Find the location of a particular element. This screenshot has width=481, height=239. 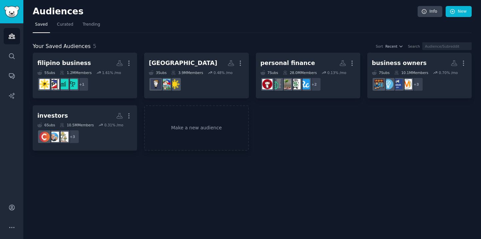

div: 28.0M Members is located at coordinates (300, 73).